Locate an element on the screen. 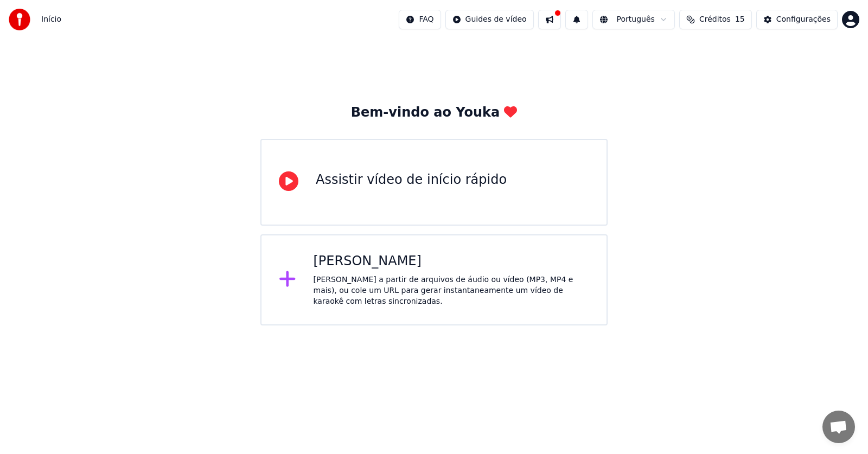 Image resolution: width=868 pixels, height=454 pixels. div: Assistir vídeo de início rápido is located at coordinates (412, 180).